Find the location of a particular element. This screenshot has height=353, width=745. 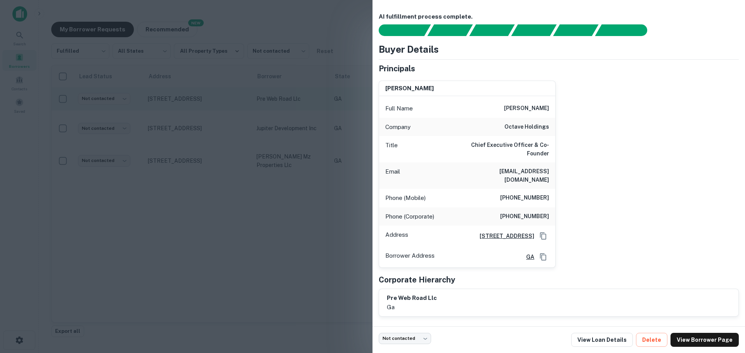

div: Documents found, AI parsing details... is located at coordinates (492, 30).